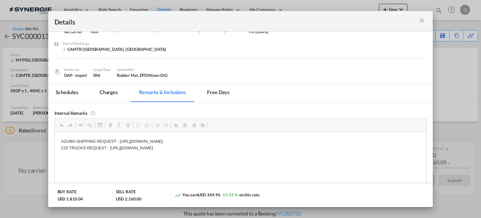 The height and width of the screenshot is (218, 481). I want to click on div: Incoterms, so click(76, 70).